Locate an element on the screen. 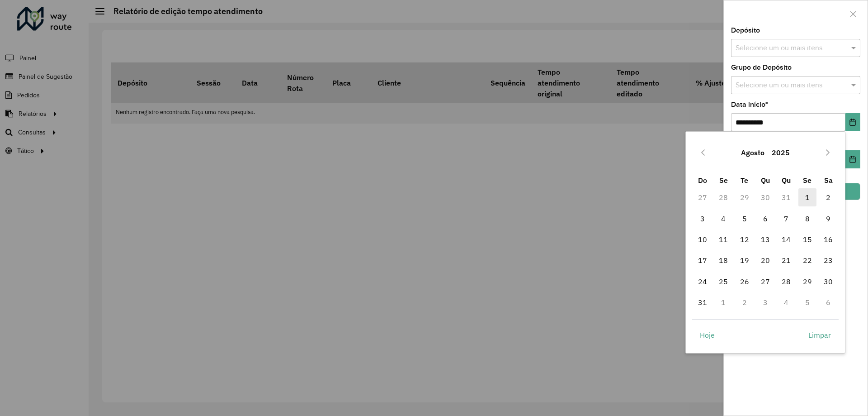  span: Limpar is located at coordinates (820, 334).